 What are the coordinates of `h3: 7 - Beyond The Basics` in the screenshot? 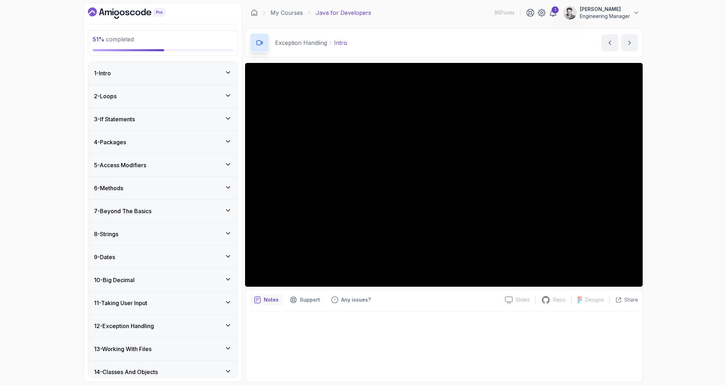 It's located at (123, 211).